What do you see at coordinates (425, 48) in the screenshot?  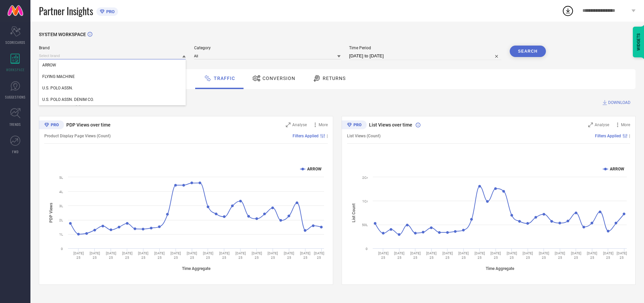 I see `span: Time Period` at bounding box center [425, 48].